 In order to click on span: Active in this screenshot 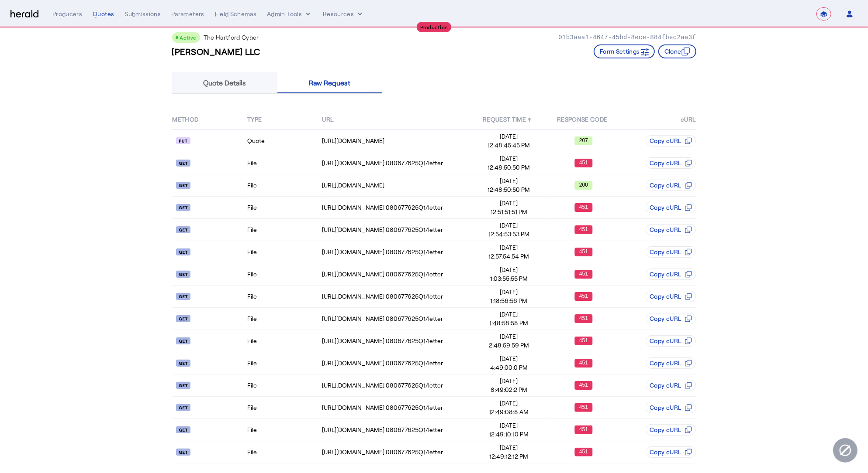, I will do `click(188, 38)`.